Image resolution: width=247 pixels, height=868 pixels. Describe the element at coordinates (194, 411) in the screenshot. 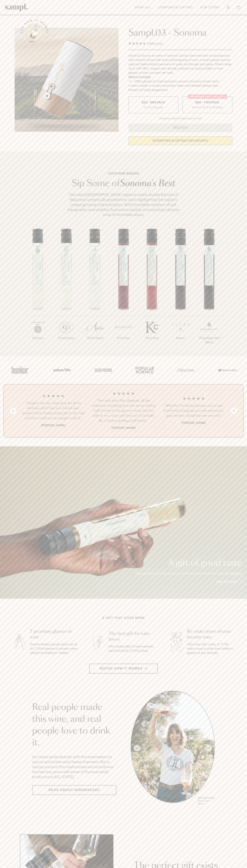

I see `li: 3 / 4` at that location.